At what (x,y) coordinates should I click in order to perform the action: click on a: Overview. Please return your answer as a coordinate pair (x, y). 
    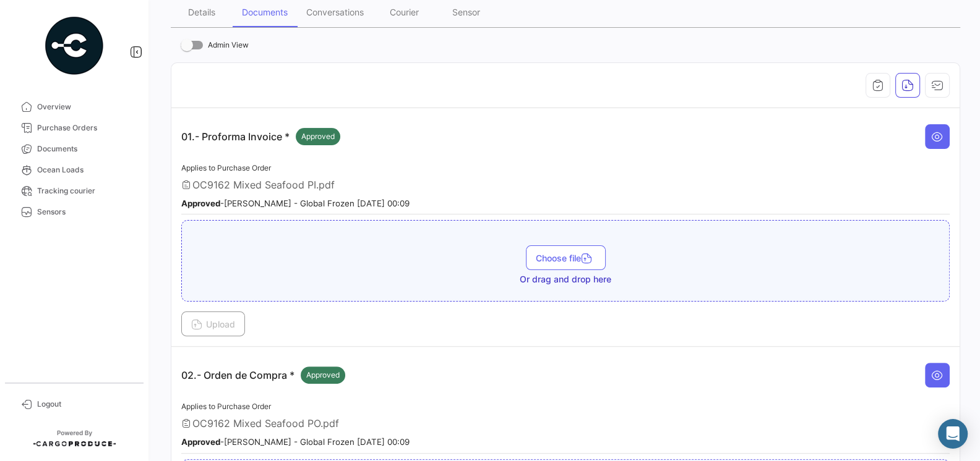
    Looking at the image, I should click on (74, 107).